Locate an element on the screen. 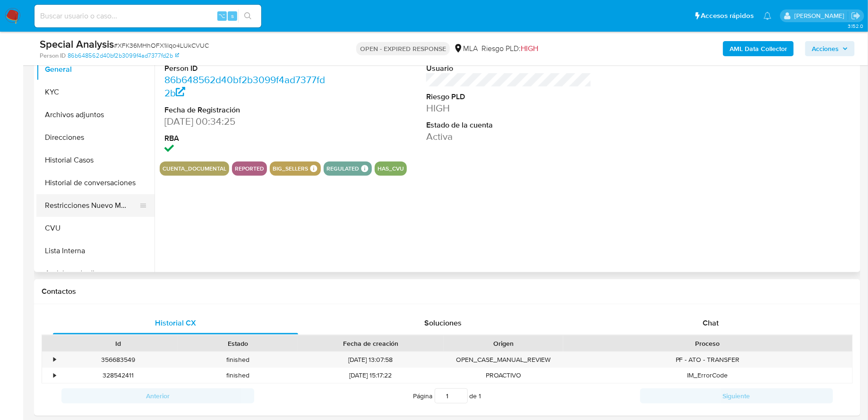  div: 328542411 is located at coordinates (118, 375).